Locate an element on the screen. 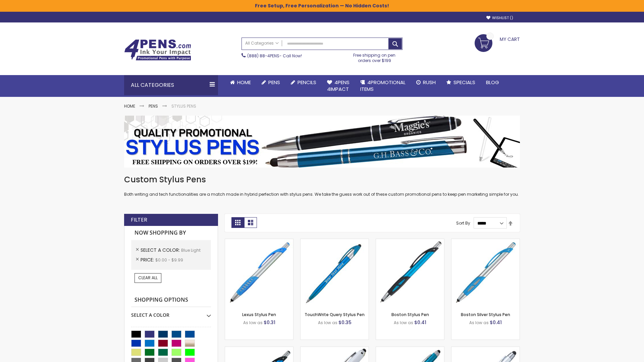 The width and height of the screenshot is (644, 362). span: - Call Now! is located at coordinates (274, 55).